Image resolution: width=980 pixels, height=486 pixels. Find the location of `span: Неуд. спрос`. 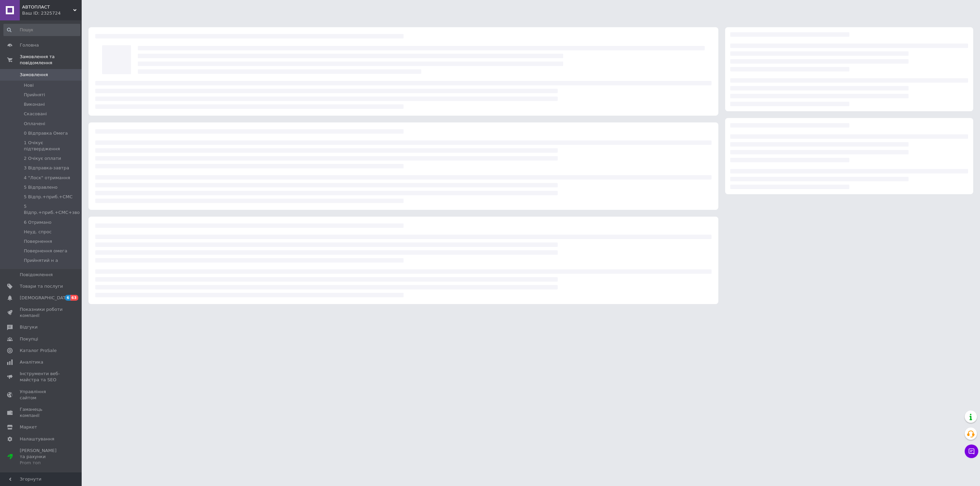

span: Неуд. спрос is located at coordinates (38, 232).